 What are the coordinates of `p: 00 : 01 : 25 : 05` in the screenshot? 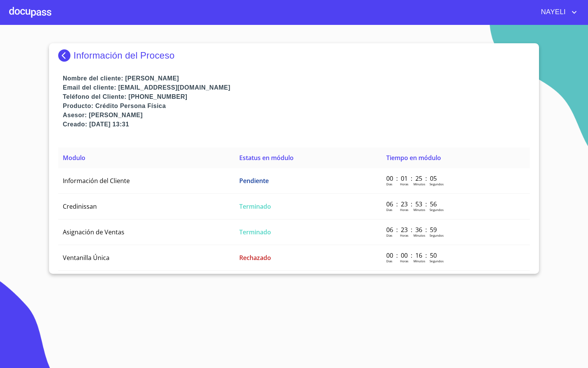 It's located at (412, 178).